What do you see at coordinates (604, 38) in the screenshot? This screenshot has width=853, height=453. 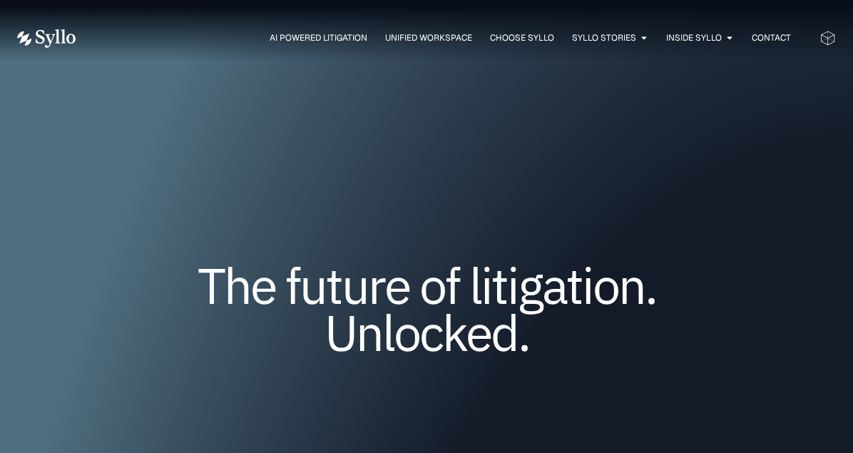 I see `span: Syllo Stories` at bounding box center [604, 38].